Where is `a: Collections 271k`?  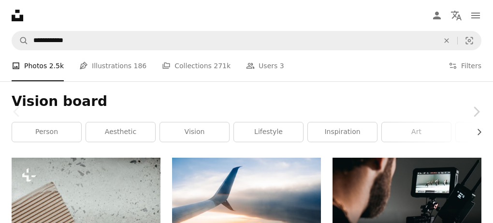 a: Collections 271k is located at coordinates (196, 66).